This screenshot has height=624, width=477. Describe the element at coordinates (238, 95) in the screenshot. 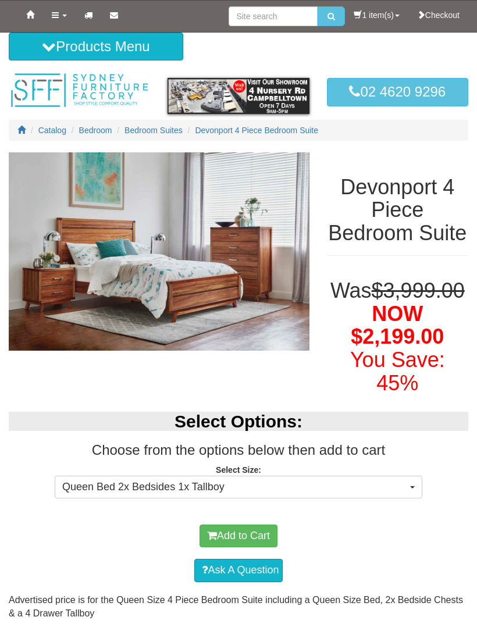

I see `img: showroom.gif` at that location.